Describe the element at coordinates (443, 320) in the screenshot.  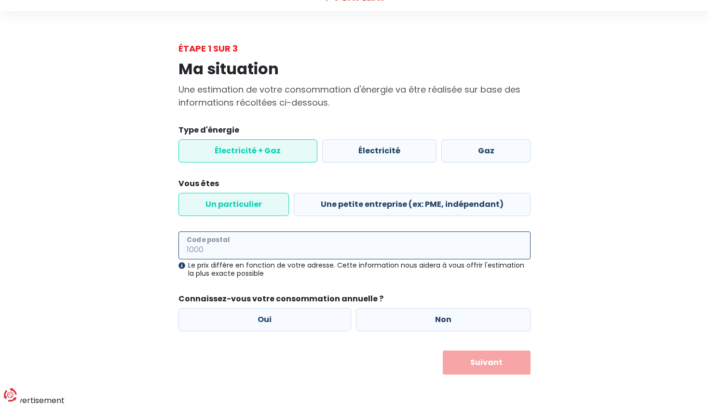
I see `label: Non` at that location.